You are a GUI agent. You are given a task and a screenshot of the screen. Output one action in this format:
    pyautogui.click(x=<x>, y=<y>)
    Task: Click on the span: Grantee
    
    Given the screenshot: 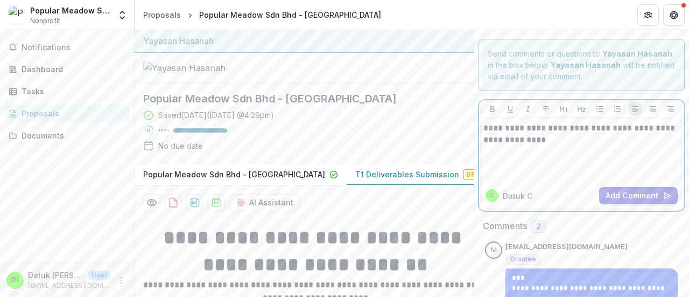 What is the action you would take?
    pyautogui.click(x=523, y=259)
    